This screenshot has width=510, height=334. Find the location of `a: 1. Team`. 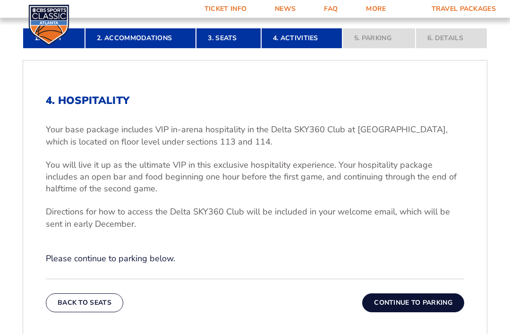

a: 1. Team is located at coordinates (54, 39).